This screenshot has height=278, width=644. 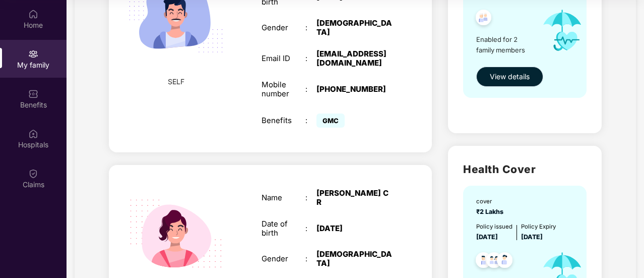 What do you see at coordinates (491, 211) in the screenshot?
I see `span: ₹2 Lakhs` at bounding box center [491, 211].